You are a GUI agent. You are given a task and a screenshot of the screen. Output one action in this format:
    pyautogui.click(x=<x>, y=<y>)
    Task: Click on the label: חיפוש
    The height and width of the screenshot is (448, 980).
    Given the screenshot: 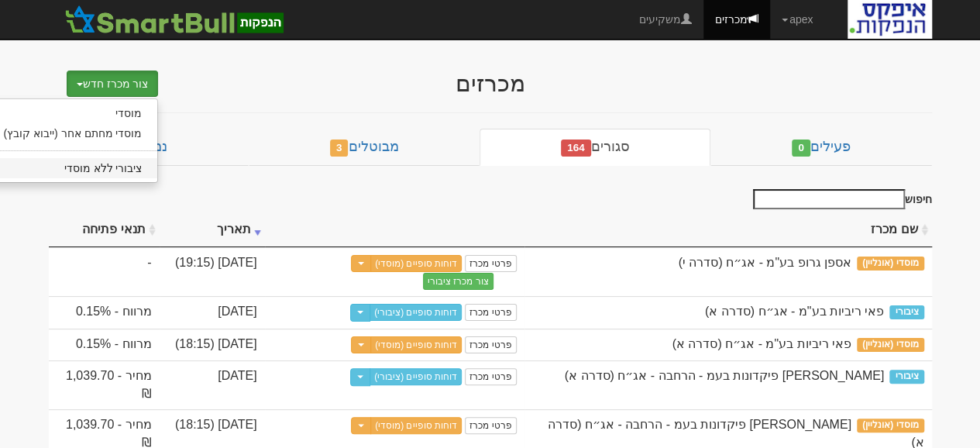 What is the action you would take?
    pyautogui.click(x=840, y=199)
    